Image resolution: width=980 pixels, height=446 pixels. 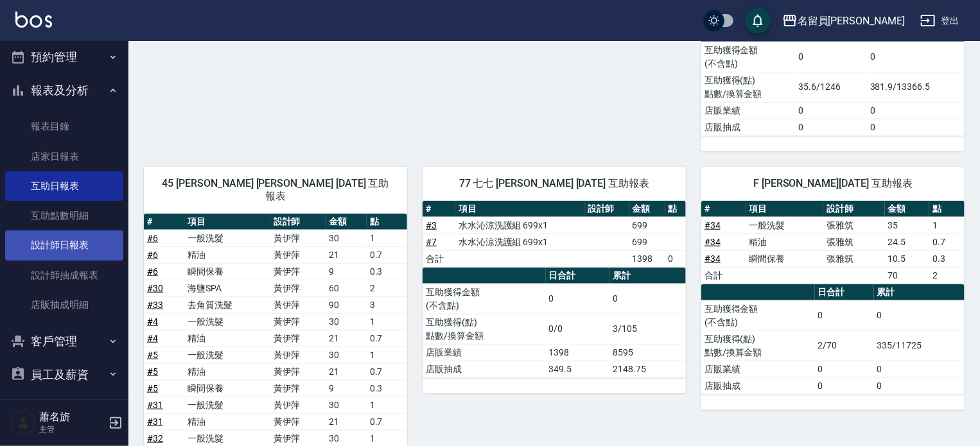 I want to click on td: 0/0, so click(x=578, y=329).